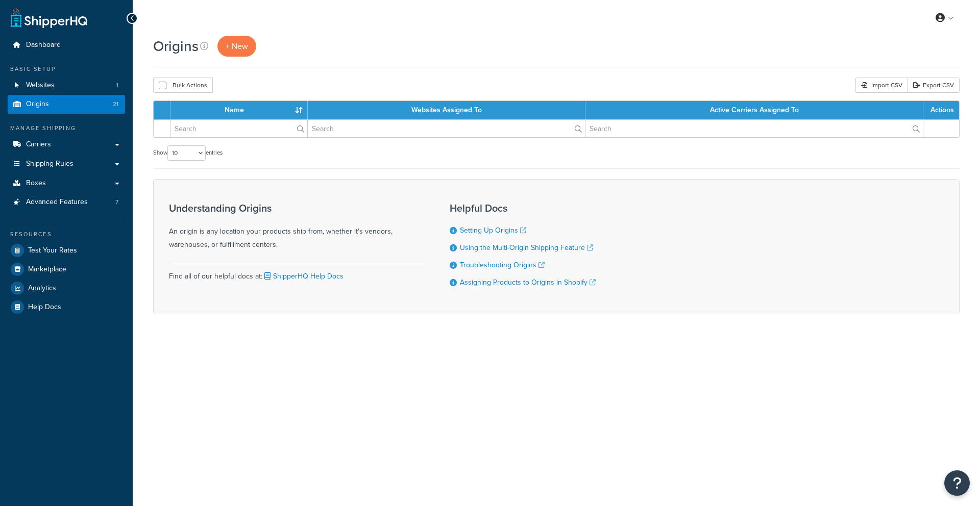 Image resolution: width=980 pixels, height=506 pixels. Describe the element at coordinates (754, 111) in the screenshot. I see `th: Active Carriers Assigned To` at that location.